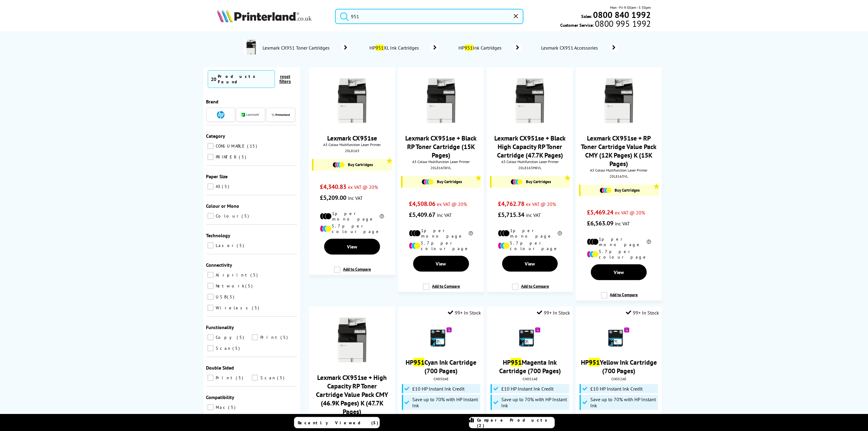 The image size is (868, 431). I want to click on span: Technology, so click(218, 235).